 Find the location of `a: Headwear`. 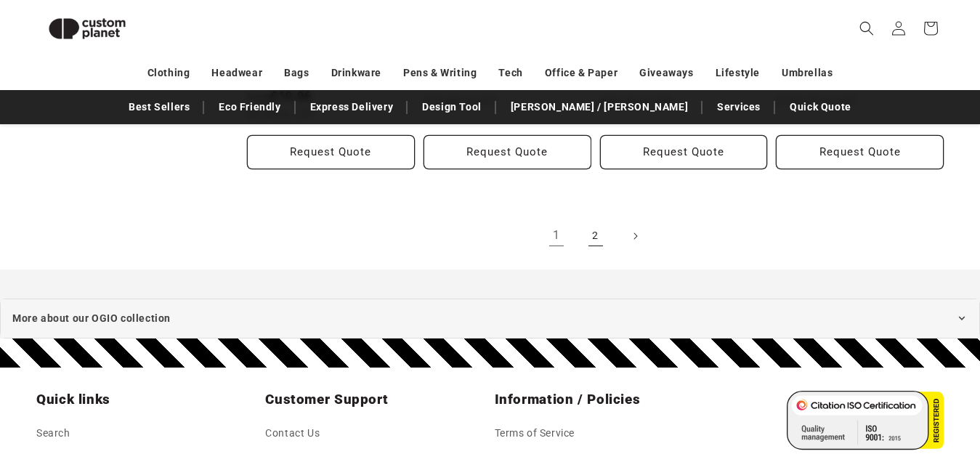

a: Headwear is located at coordinates (236, 72).